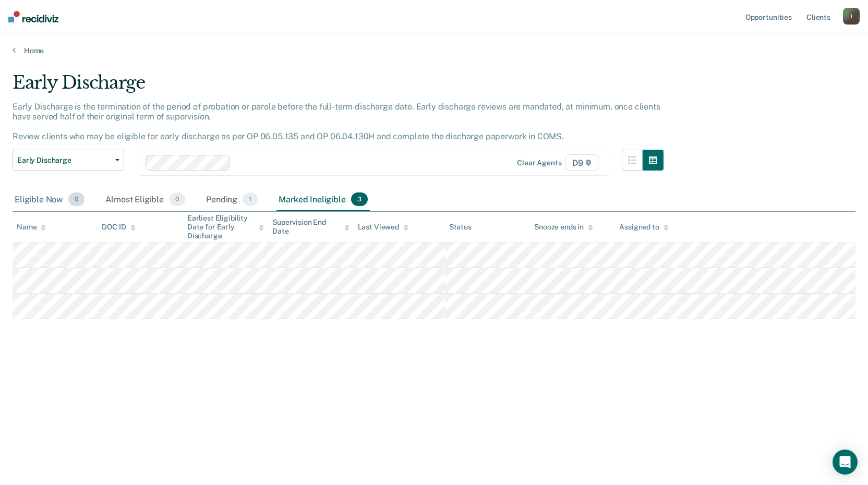  What do you see at coordinates (644, 227) in the screenshot?
I see `div: Assigned to` at bounding box center [644, 227].